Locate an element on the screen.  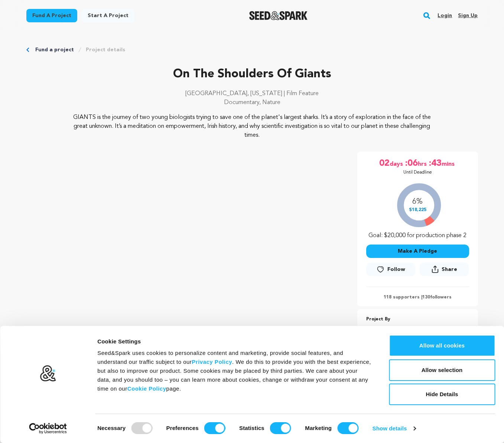
button: Share is located at coordinates (444, 269).